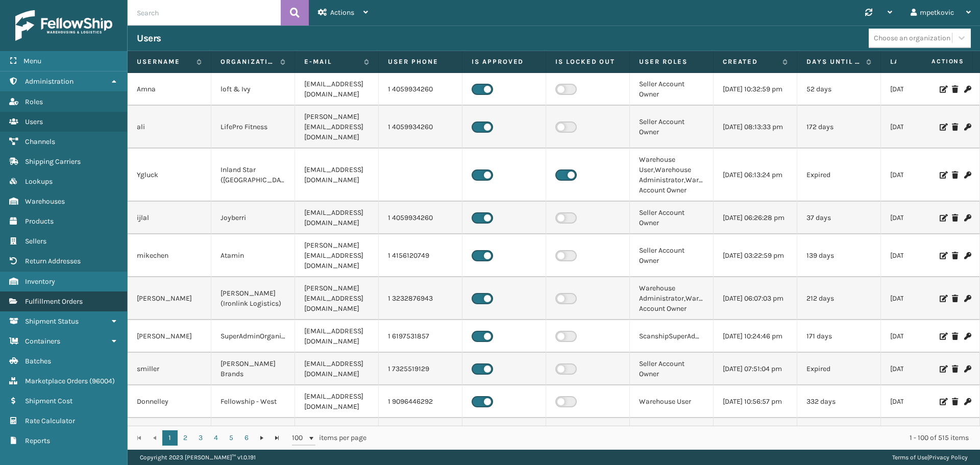  What do you see at coordinates (170, 256) in the screenshot?
I see `td: mikechen` at bounding box center [170, 256].